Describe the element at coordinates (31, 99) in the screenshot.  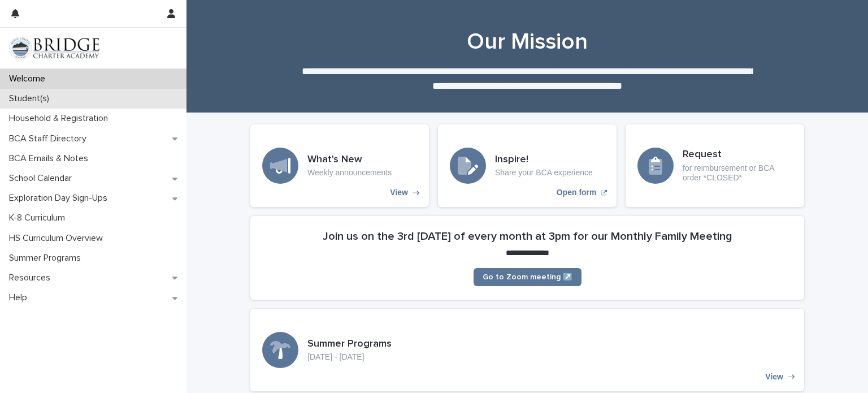
I see `p: Student(s)` at that location.